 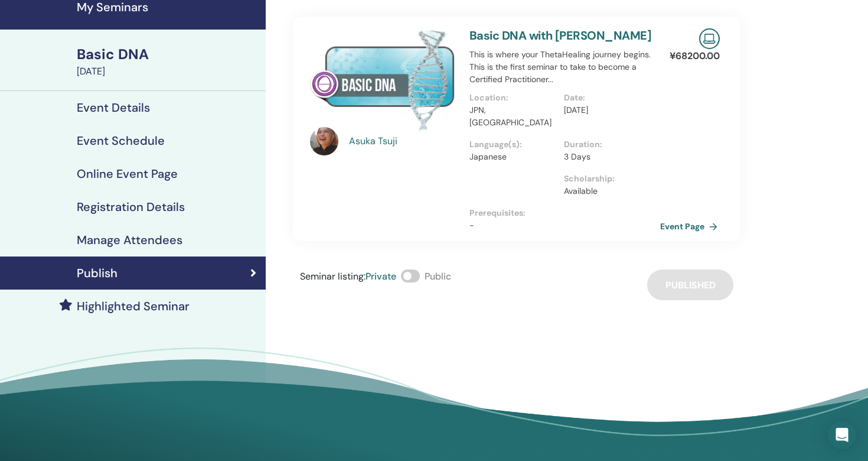 I want to click on p: Location :, so click(x=514, y=97).